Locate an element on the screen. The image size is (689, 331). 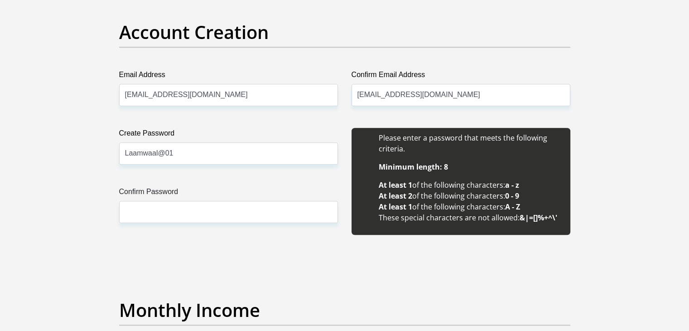
b: A - Z is located at coordinates (512, 207).